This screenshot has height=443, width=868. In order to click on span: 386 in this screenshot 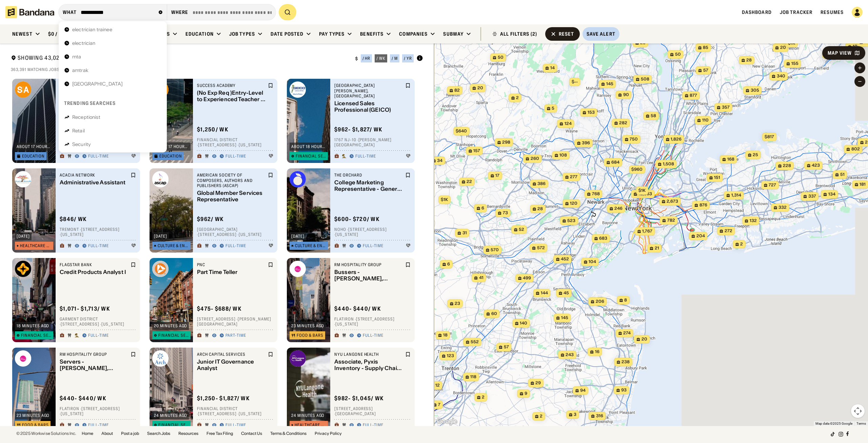, I will do `click(541, 183)`.